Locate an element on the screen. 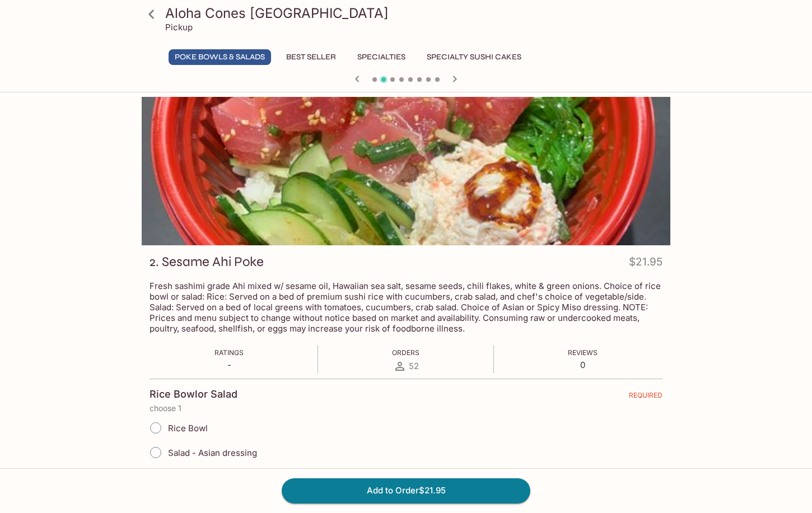 Image resolution: width=812 pixels, height=513 pixels. p: Pickup is located at coordinates (178, 27).